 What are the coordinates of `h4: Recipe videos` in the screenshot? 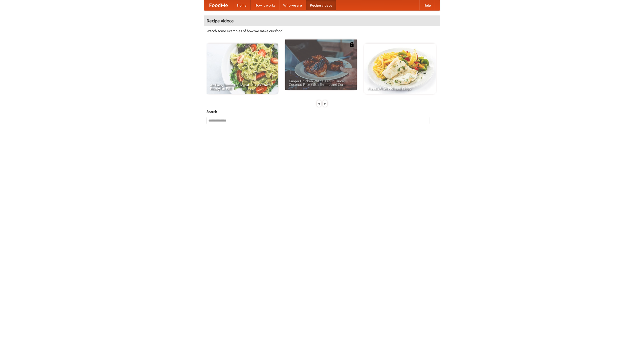 It's located at (322, 21).